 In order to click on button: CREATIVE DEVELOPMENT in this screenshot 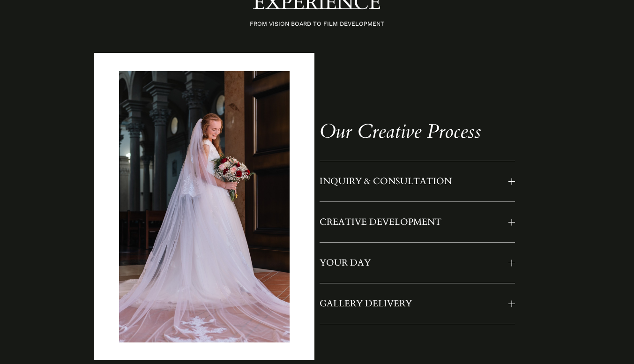, I will do `click(417, 222)`.